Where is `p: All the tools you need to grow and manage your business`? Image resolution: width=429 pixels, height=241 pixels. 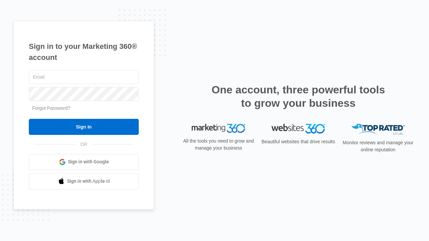 p: All the tools you need to grow and manage your business is located at coordinates (218, 145).